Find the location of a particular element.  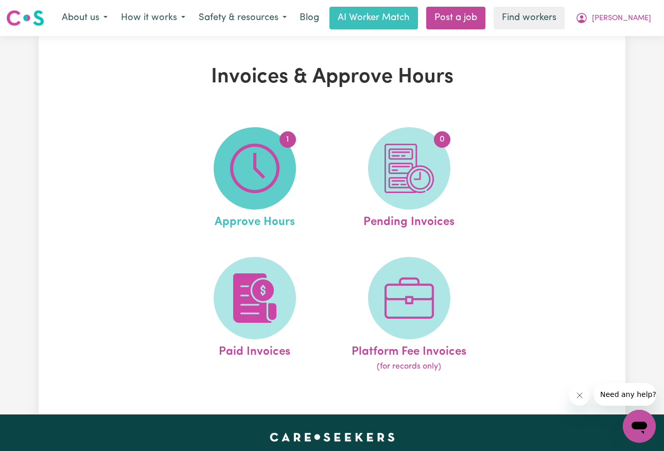

a: AI Worker Match is located at coordinates (374, 18).